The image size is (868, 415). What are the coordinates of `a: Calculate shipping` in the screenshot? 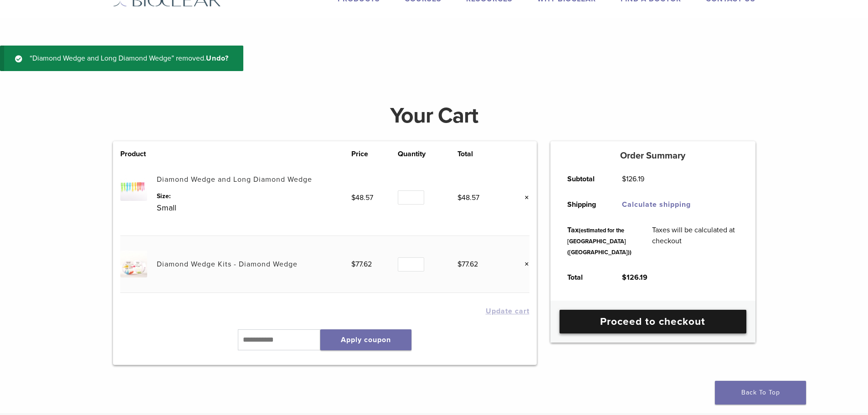 It's located at (656, 205).